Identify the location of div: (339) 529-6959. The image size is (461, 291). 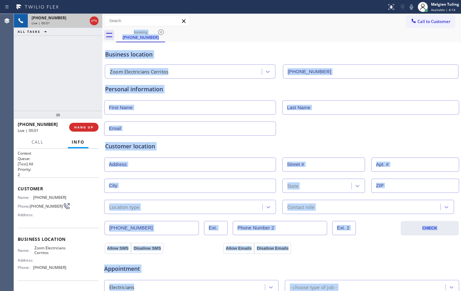
(141, 35).